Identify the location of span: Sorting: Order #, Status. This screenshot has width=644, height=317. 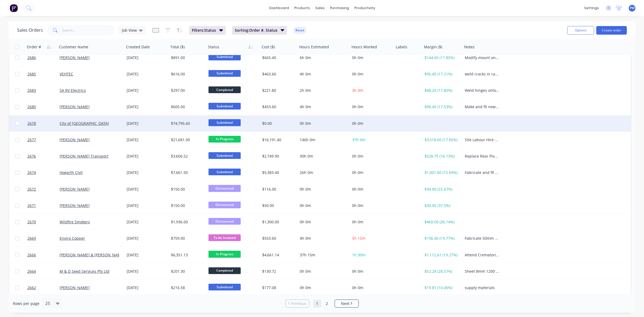
(256, 30).